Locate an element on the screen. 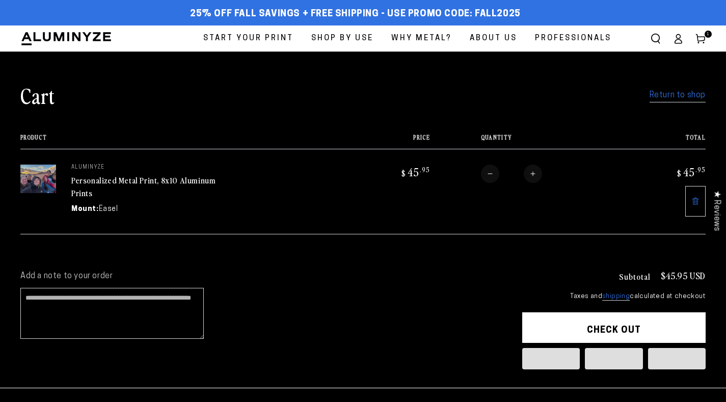 The height and width of the screenshot is (402, 726). a: Start Your Print is located at coordinates (248, 38).